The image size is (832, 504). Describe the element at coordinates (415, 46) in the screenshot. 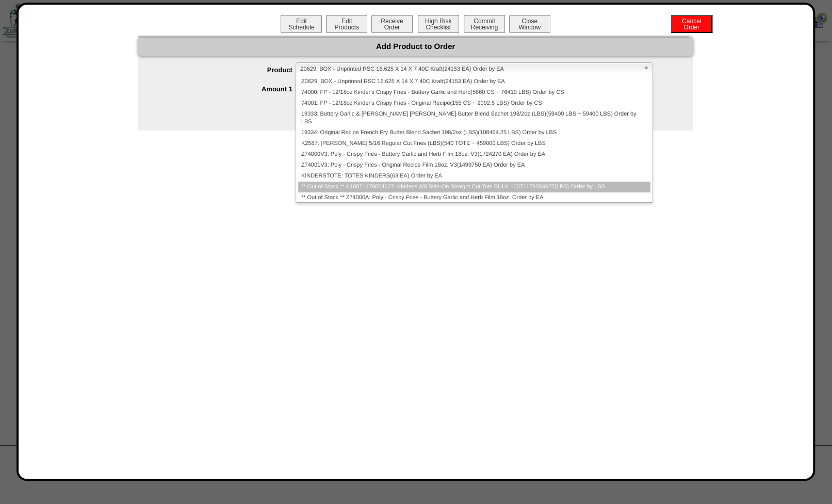

I see `div: Add Product to Order` at that location.